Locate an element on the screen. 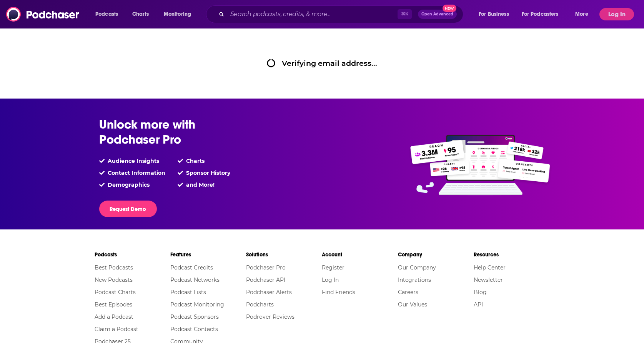 This screenshot has width=644, height=343. a: API is located at coordinates (479, 304).